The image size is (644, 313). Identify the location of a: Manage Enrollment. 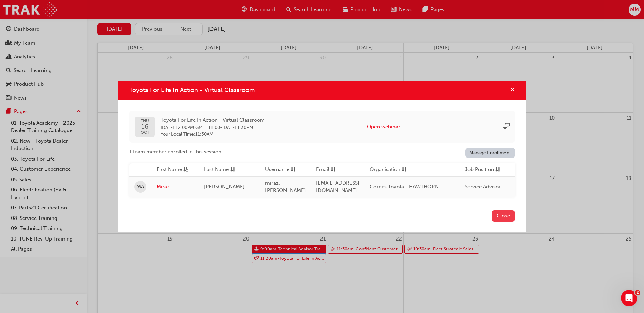
(490, 153).